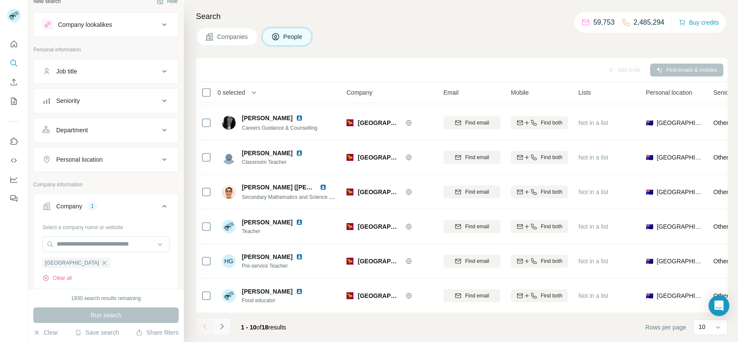 The width and height of the screenshot is (738, 342). I want to click on p: 2,485,294, so click(649, 22).